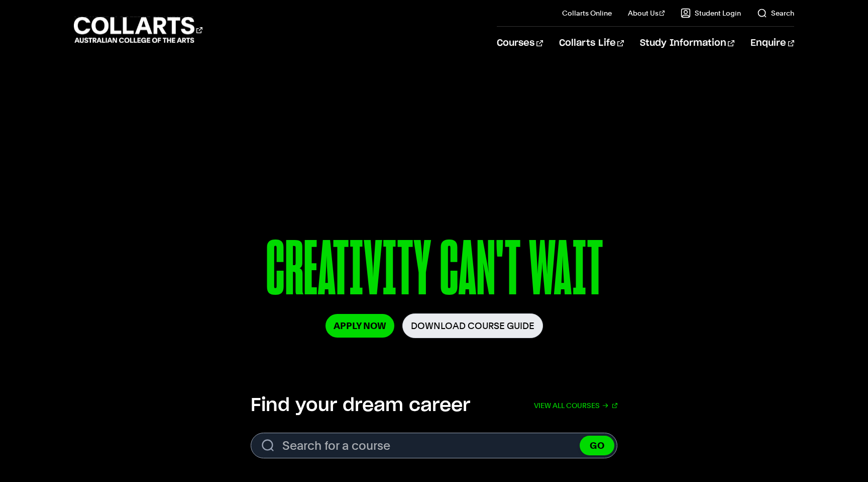 This screenshot has height=482, width=868. I want to click on a: Collarts Life, so click(591, 43).